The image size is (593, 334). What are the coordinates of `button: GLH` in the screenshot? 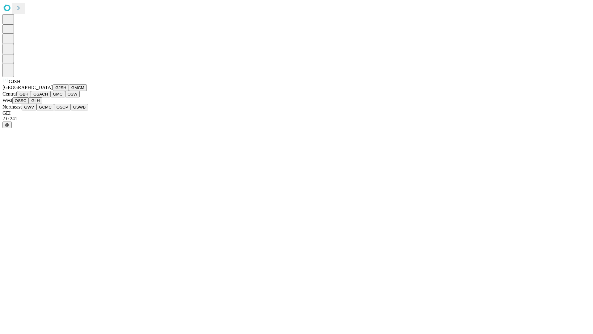 It's located at (35, 100).